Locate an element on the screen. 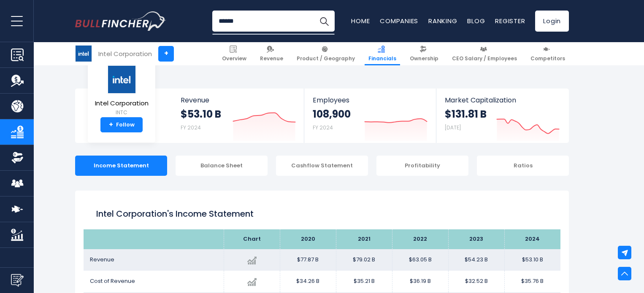 The image size is (644, 293). div: Income Statement is located at coordinates (121, 166).